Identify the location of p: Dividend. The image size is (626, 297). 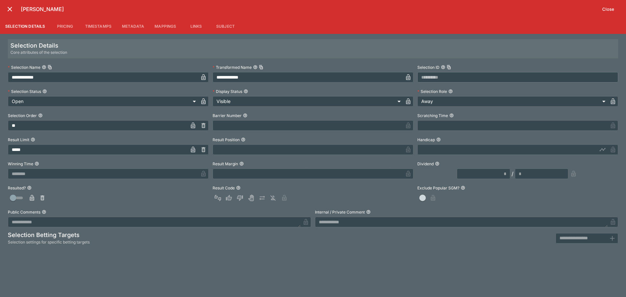
(426, 164).